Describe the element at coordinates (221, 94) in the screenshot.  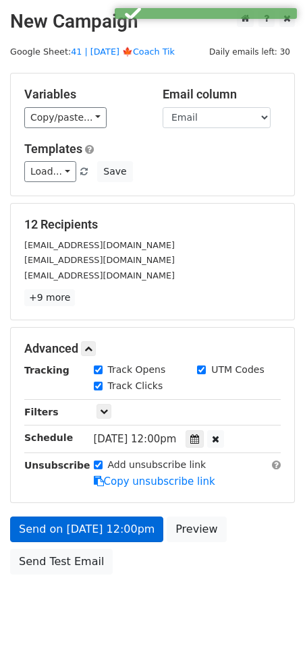
I see `h5: Email column` at that location.